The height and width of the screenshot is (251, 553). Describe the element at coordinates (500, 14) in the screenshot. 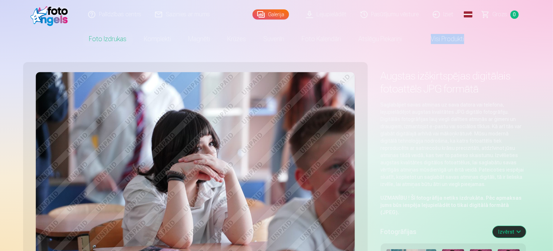

I see `span: Grozs` at that location.